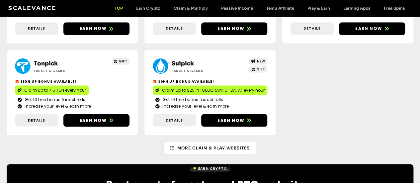 This screenshot has width=420, height=183. What do you see at coordinates (213, 168) in the screenshot?
I see `span: Earn Crypto` at bounding box center [213, 168].